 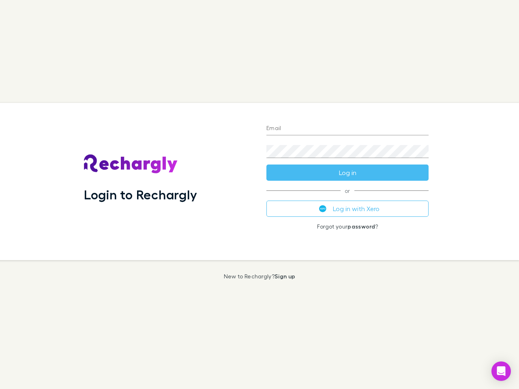 What do you see at coordinates (501, 371) in the screenshot?
I see `div: Open Intercom Messenger` at bounding box center [501, 371].